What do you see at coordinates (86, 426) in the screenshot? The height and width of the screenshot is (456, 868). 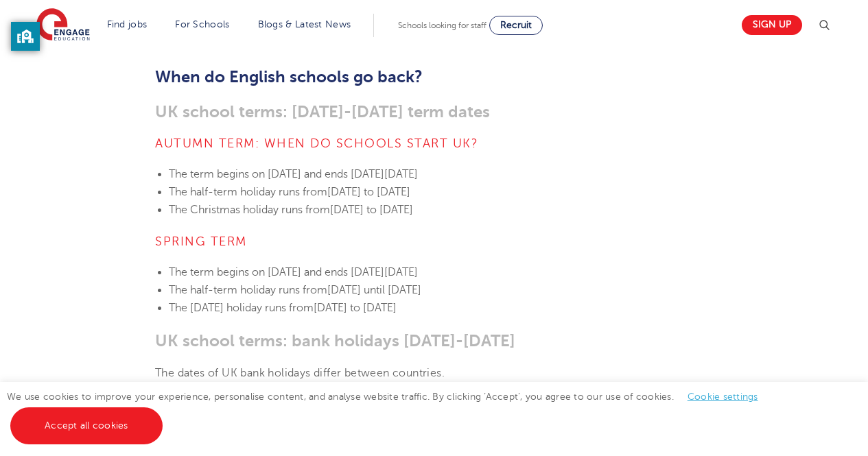 I see `a: Accept all cookies` at bounding box center [86, 426].